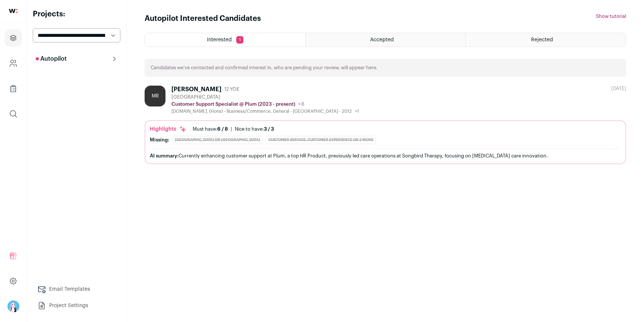  Describe the element at coordinates (264, 67) in the screenshot. I see `p: Candidates we’ve contacted and confirmed interest in, who are pending your review, will appear here.` at that location.